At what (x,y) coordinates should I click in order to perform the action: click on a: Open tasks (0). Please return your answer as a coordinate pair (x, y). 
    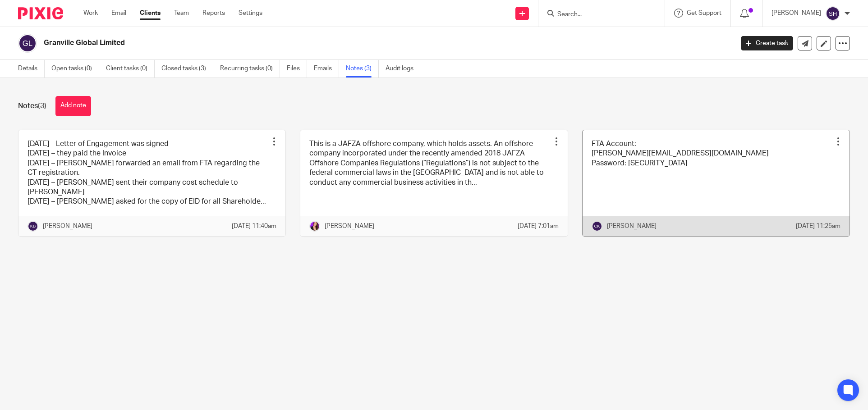
    Looking at the image, I should click on (76, 69).